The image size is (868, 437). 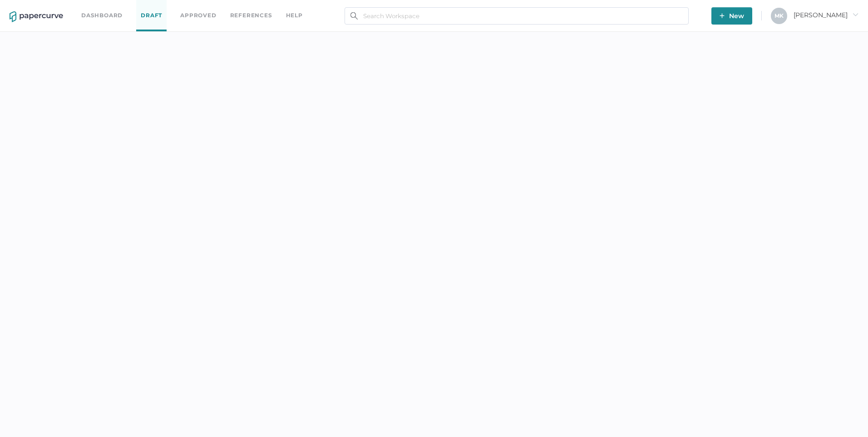 What do you see at coordinates (251, 16) in the screenshot?
I see `a: References` at bounding box center [251, 16].